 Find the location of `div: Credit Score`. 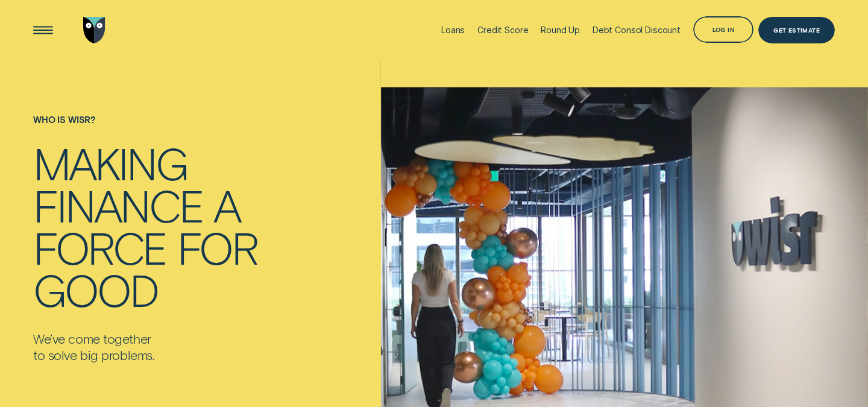

div: Credit Score is located at coordinates (503, 30).